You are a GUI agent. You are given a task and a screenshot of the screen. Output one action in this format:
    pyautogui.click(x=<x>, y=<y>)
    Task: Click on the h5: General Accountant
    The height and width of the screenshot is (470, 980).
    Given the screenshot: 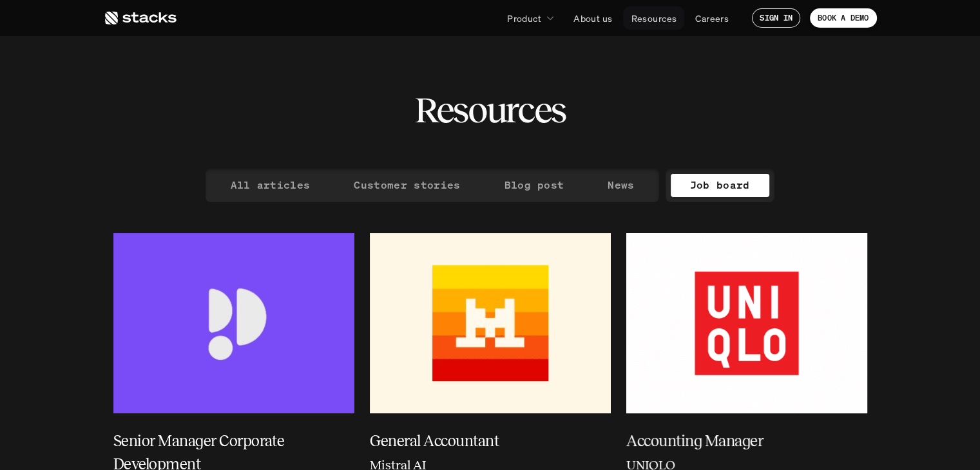 What is the action you would take?
    pyautogui.click(x=483, y=441)
    